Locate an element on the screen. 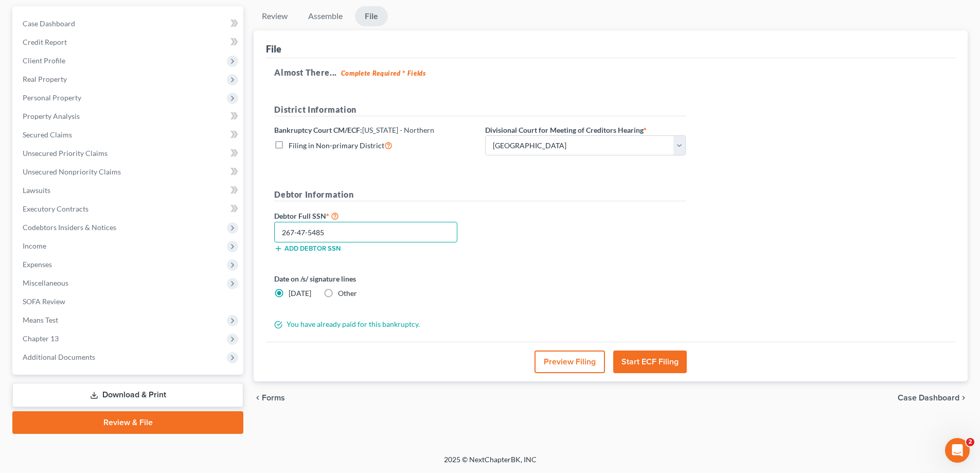 Image resolution: width=980 pixels, height=473 pixels. label: Debtor Full SSN is located at coordinates (374, 216).